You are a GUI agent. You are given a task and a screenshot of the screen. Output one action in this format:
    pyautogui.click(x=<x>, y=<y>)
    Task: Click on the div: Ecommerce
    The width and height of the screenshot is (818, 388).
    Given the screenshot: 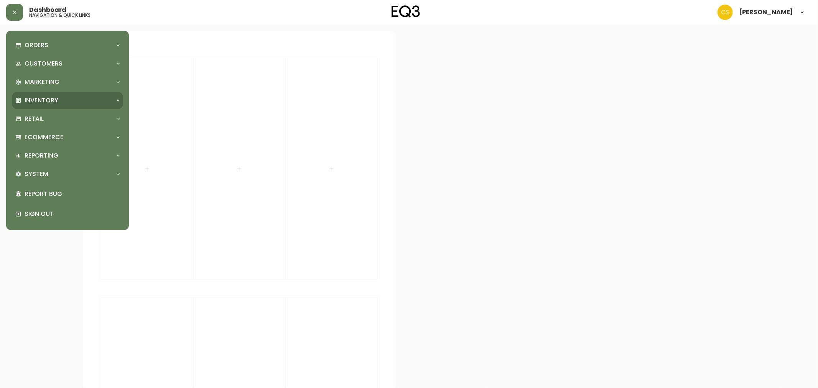 What is the action you would take?
    pyautogui.click(x=67, y=137)
    